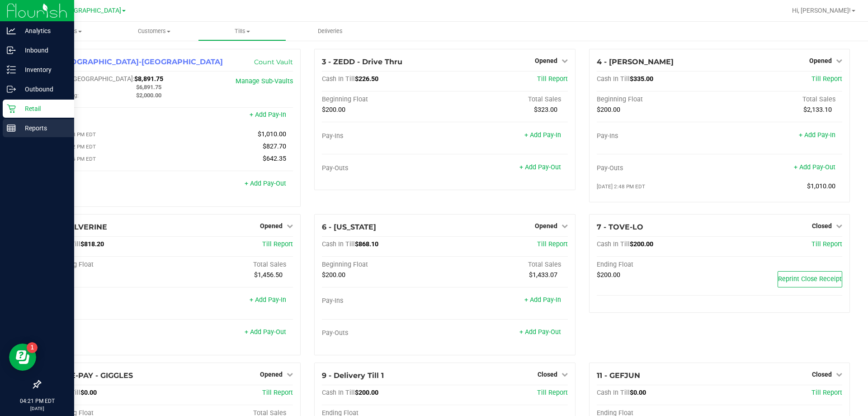  What do you see at coordinates (37, 401) in the screenshot?
I see `p: 04:21 PM EDT` at bounding box center [37, 401].